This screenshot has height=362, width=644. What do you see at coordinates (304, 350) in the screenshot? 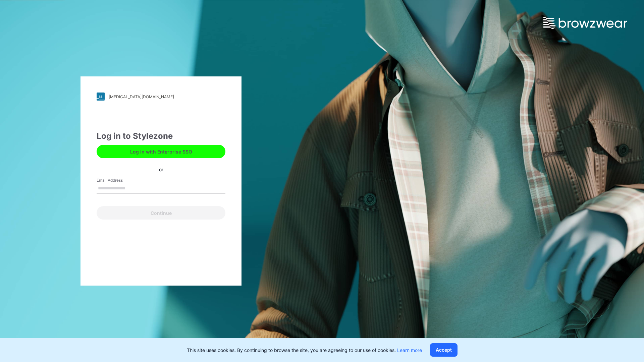
I see `p: This site uses cookies. By continuing to browse the site, you are agreeing to our use of cookies.` at bounding box center [304, 350].